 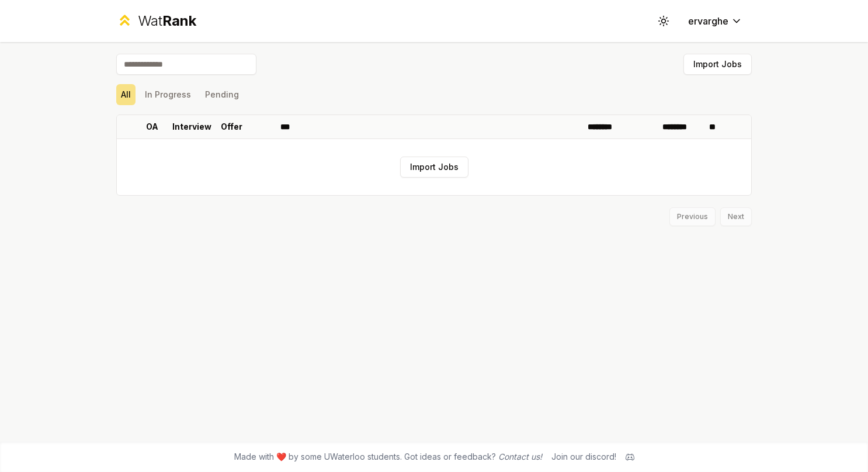 I want to click on p: Offer, so click(x=232, y=127).